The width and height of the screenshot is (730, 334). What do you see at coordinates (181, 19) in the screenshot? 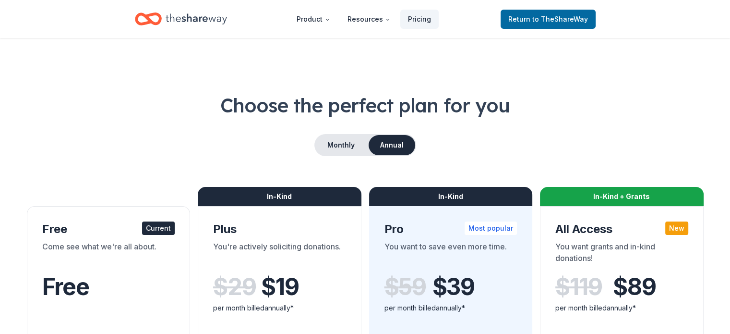
I see `a: Home` at bounding box center [181, 19].